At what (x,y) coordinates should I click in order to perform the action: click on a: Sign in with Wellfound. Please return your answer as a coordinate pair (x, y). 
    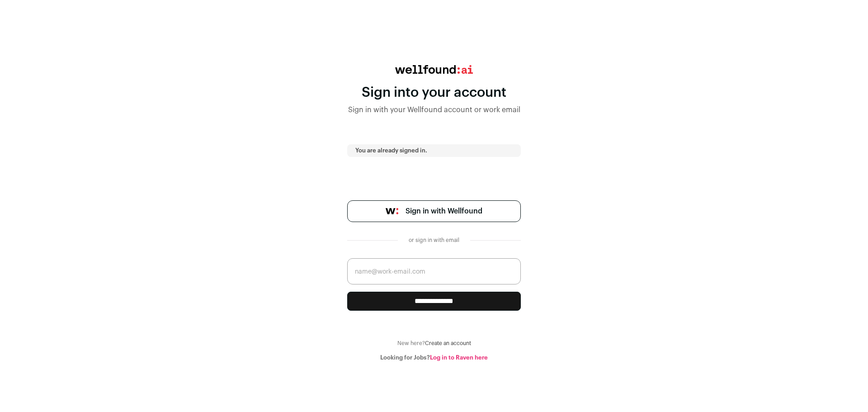
    Looking at the image, I should click on (434, 211).